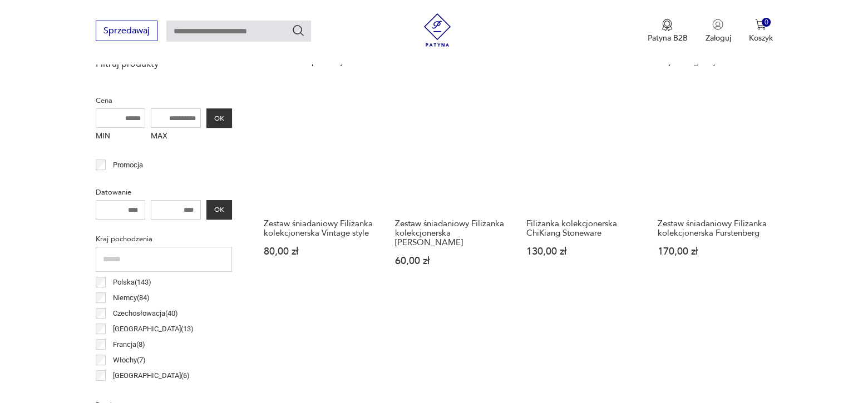 The width and height of the screenshot is (868, 403). I want to click on p: Filtruj produkty, so click(164, 64).